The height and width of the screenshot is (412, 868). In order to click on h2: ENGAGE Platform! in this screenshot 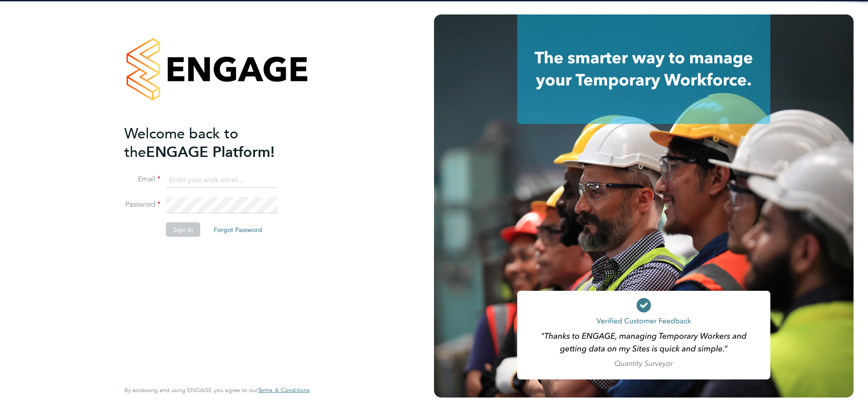, I will do `click(212, 143)`.